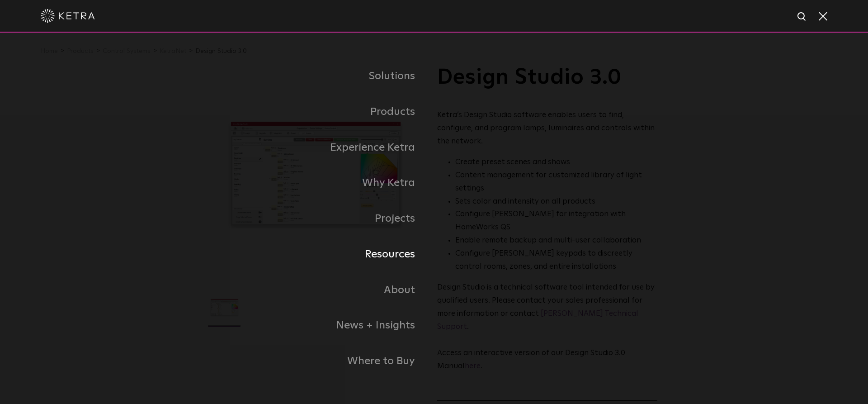  I want to click on a: News + Insights, so click(321, 325).